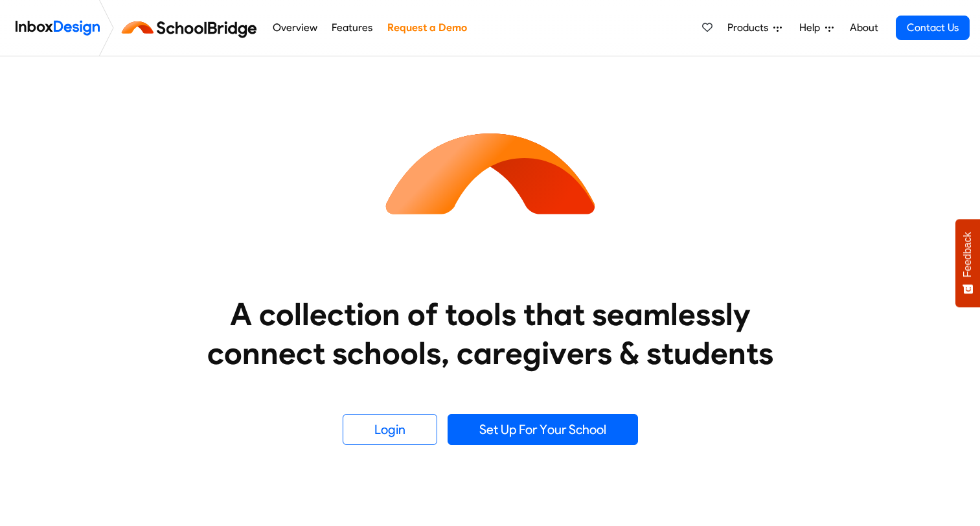 This screenshot has width=980, height=526. I want to click on a: Help, so click(816, 27).